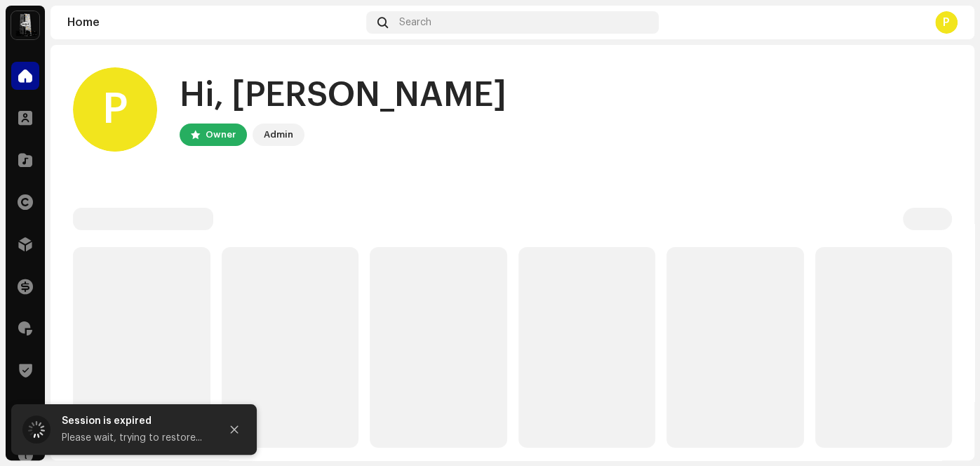 This screenshot has width=980, height=466. I want to click on div: Session is expired, so click(135, 421).